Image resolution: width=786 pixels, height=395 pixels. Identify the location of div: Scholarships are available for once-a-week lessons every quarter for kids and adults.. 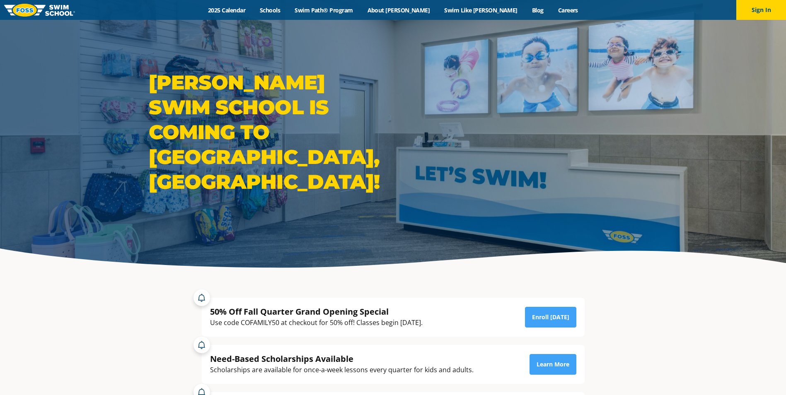
(342, 370).